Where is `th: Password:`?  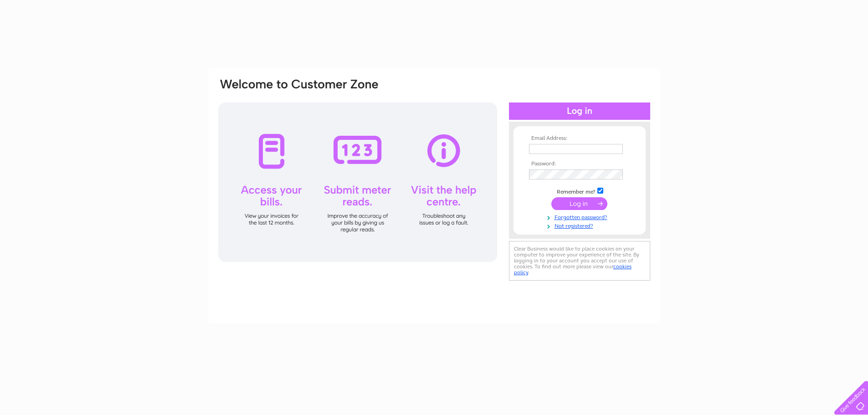 th: Password: is located at coordinates (579, 164).